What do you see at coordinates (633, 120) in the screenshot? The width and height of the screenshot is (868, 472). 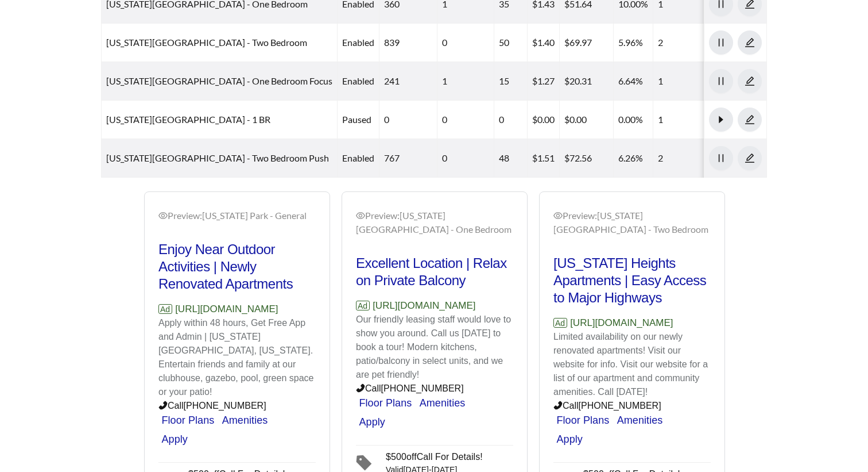 I see `td: 0.00%` at bounding box center [633, 120].